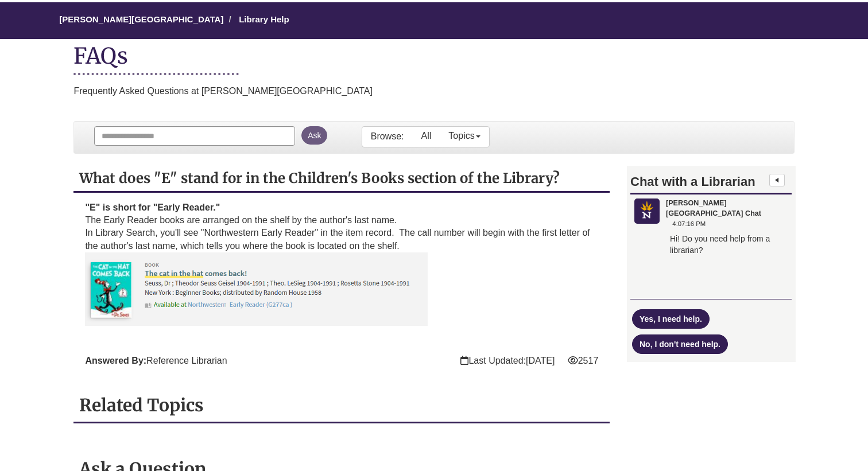 The height and width of the screenshot is (471, 868). Describe the element at coordinates (149, 14) in the screenshot. I see `button: Sound is Off (click to toggle)` at that location.